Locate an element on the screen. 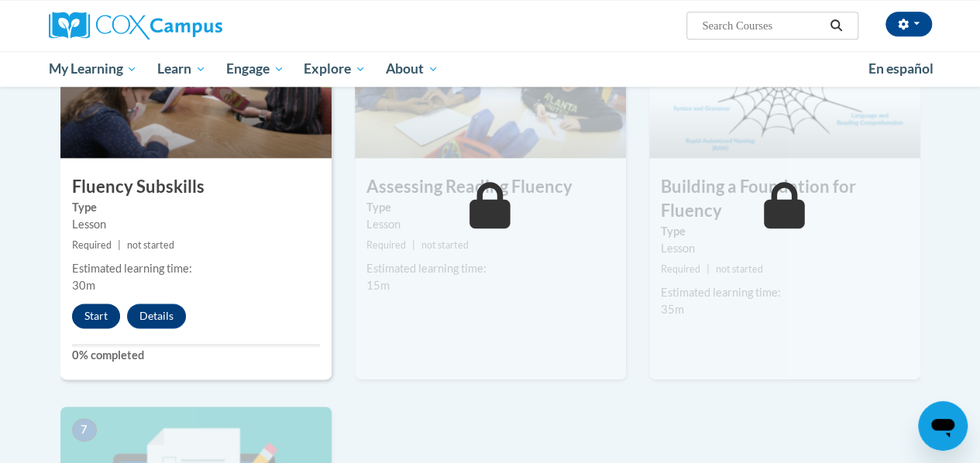 Image resolution: width=980 pixels, height=463 pixels. a: About is located at coordinates (412, 69).